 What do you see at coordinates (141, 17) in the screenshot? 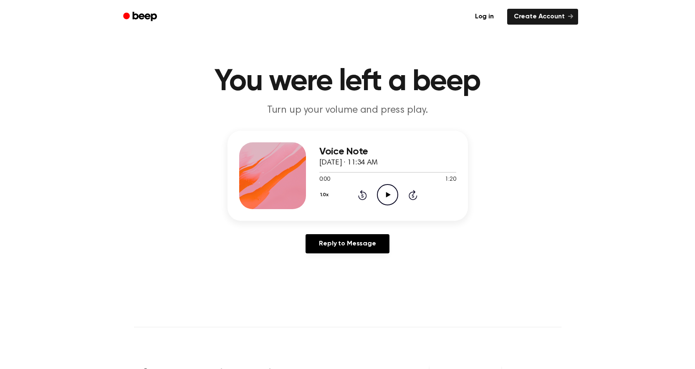
I see `a: Beep` at bounding box center [141, 17].